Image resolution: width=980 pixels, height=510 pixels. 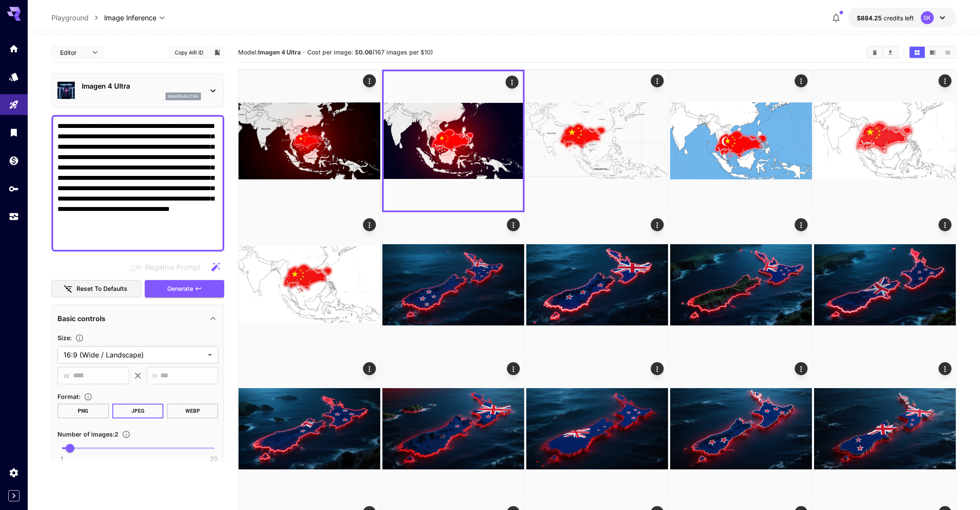 What do you see at coordinates (66, 376) in the screenshot?
I see `span: W` at bounding box center [66, 376].